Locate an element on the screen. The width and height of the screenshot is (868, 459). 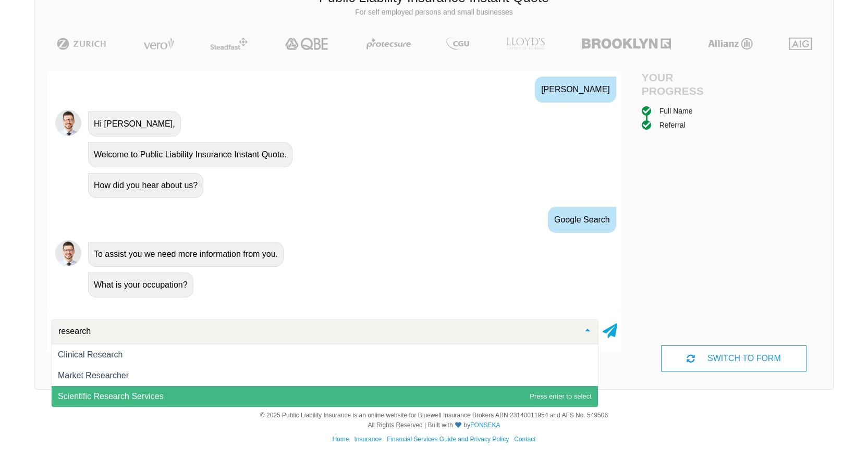
a: FONSEKA is located at coordinates (485, 425).